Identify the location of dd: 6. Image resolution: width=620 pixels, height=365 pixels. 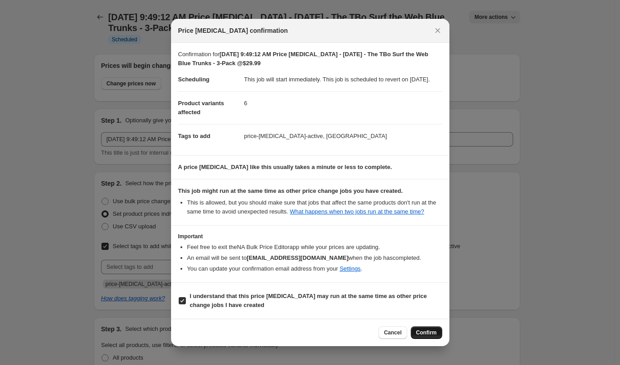
(343, 103).